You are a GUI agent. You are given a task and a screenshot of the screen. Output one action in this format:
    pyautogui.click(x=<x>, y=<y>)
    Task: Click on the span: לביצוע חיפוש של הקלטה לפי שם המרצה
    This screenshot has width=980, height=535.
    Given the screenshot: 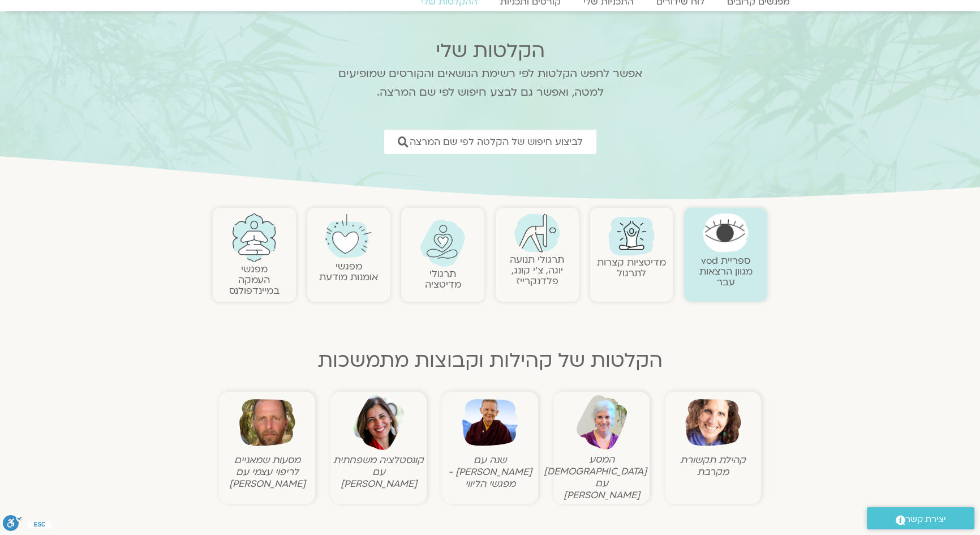 What is the action you would take?
    pyautogui.click(x=496, y=141)
    